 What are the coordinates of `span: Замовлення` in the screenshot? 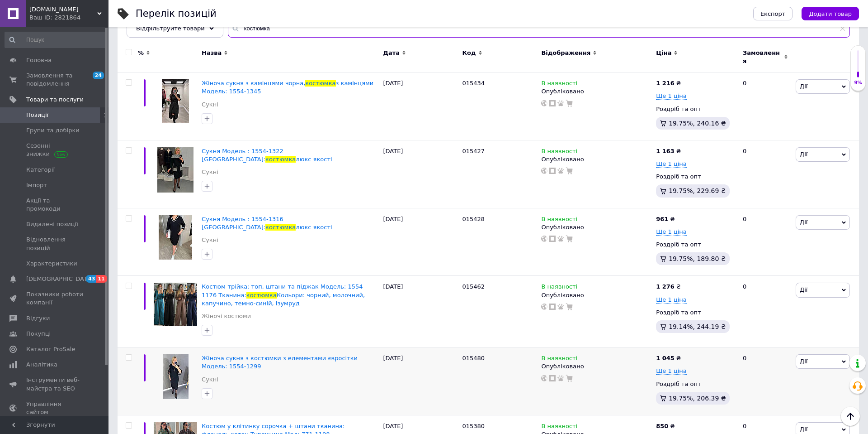 It's located at (763, 57).